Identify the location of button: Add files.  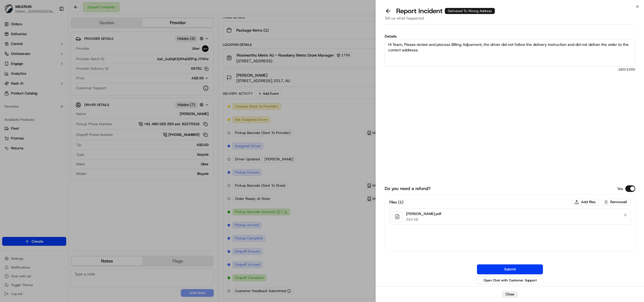
(585, 202).